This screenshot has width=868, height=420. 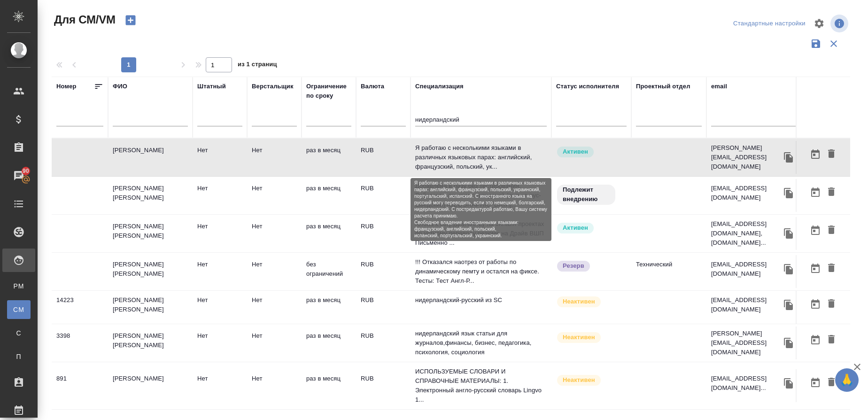 I want to click on p: нидерландский язык статьи для журналов,финансы, бизнес, педагогика, психология, социология, so click(x=481, y=344).